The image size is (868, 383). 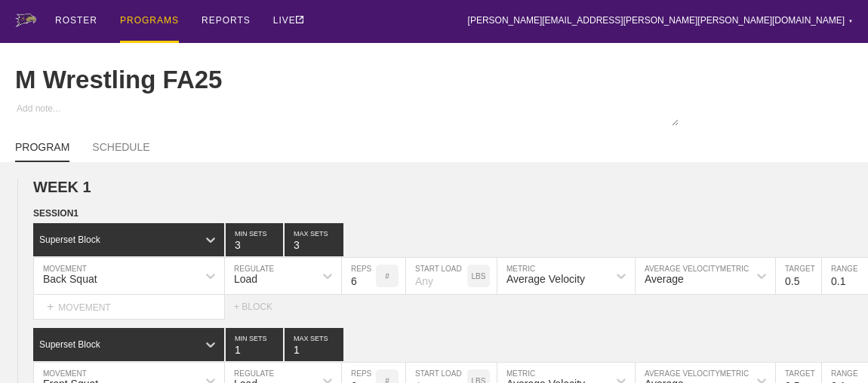 I want to click on div: Load, so click(x=245, y=279).